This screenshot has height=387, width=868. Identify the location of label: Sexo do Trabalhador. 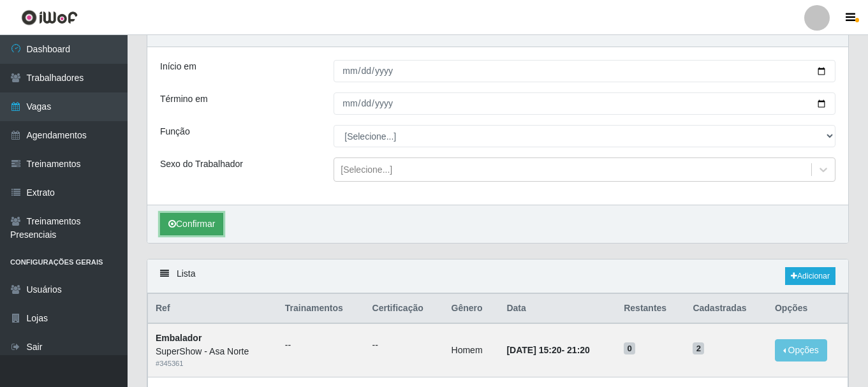
(201, 164).